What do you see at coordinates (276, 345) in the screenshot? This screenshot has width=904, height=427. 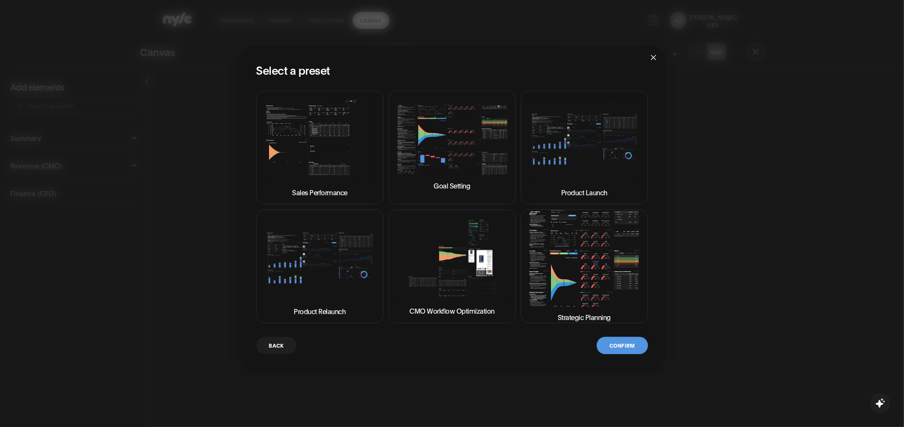 I see `button: Back` at bounding box center [276, 345].